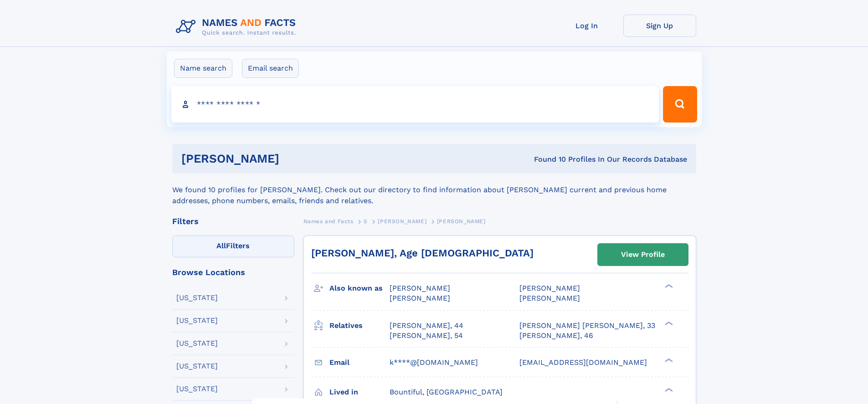  What do you see at coordinates (547, 160) in the screenshot?
I see `div: Found 10 Profiles In Our Records Database` at bounding box center [547, 160].